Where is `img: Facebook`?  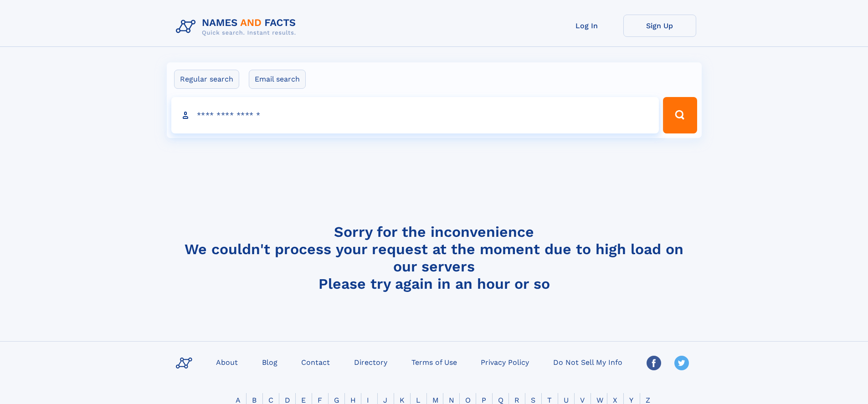
img: Facebook is located at coordinates (654, 363).